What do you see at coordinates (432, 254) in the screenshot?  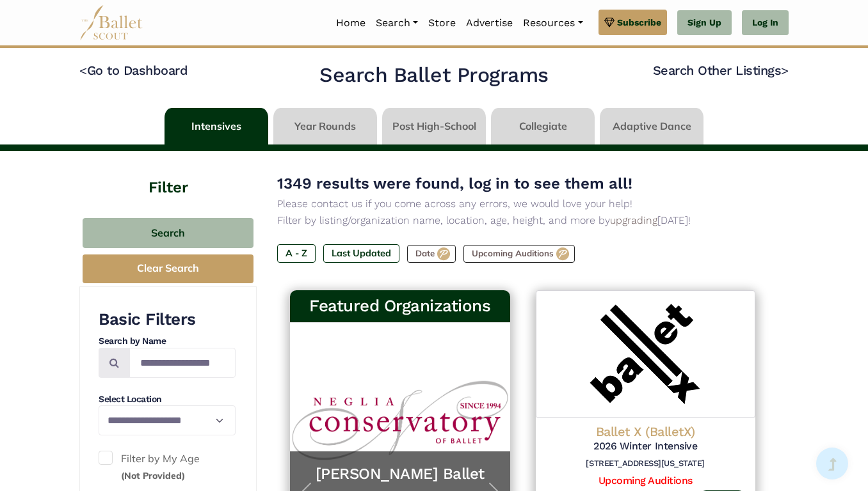 I see `label: Date` at bounding box center [432, 254].